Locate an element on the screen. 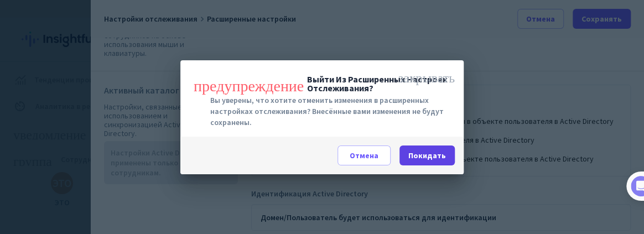  font: Выйти из расширенных настроек отслеживания? is located at coordinates (377, 83).